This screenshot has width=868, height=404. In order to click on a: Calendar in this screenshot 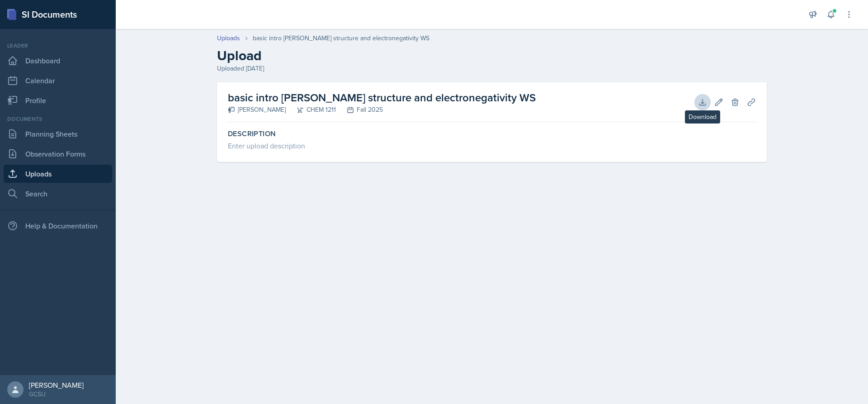, I will do `click(58, 81)`.